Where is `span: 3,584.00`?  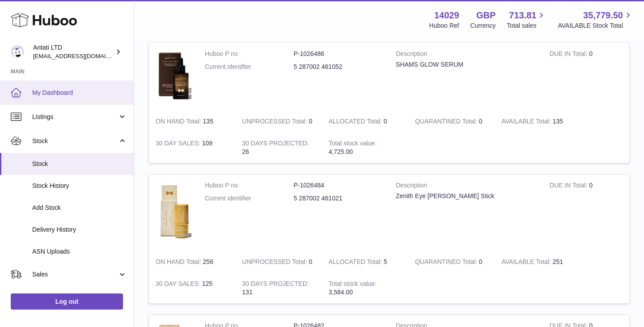 span: 3,584.00 is located at coordinates (340, 292).